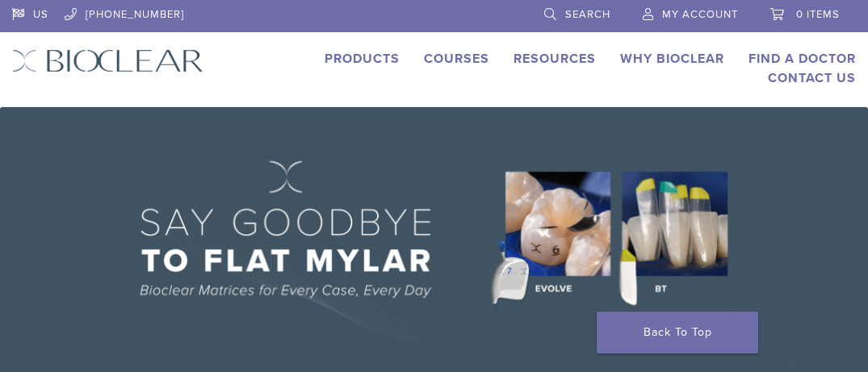 Image resolution: width=868 pixels, height=372 pixels. Describe the element at coordinates (362, 59) in the screenshot. I see `a: Products` at that location.